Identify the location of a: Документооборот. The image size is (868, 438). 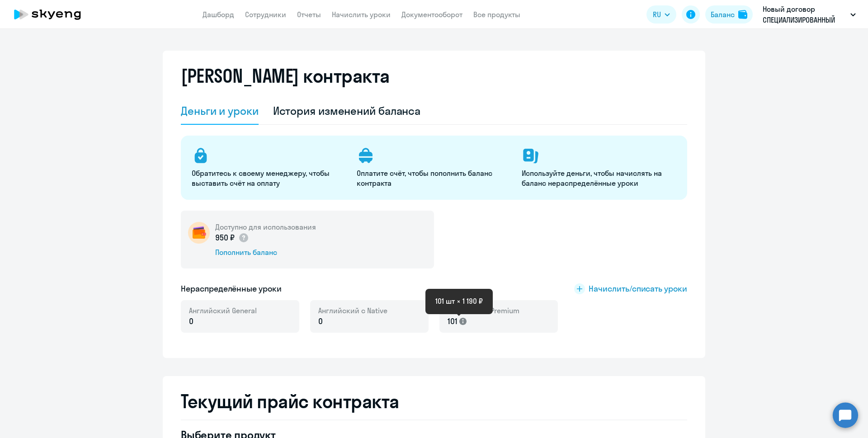
(432, 15).